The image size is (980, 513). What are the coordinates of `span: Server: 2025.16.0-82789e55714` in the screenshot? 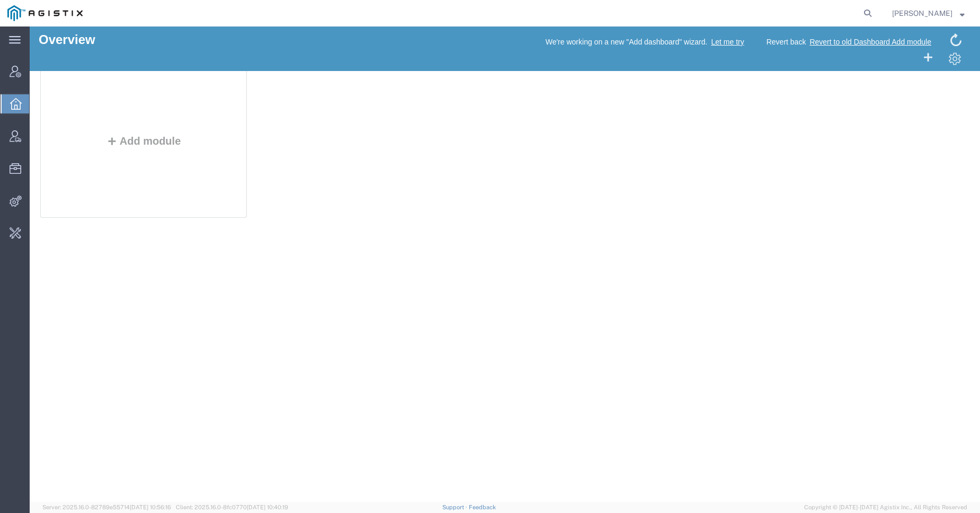 It's located at (106, 507).